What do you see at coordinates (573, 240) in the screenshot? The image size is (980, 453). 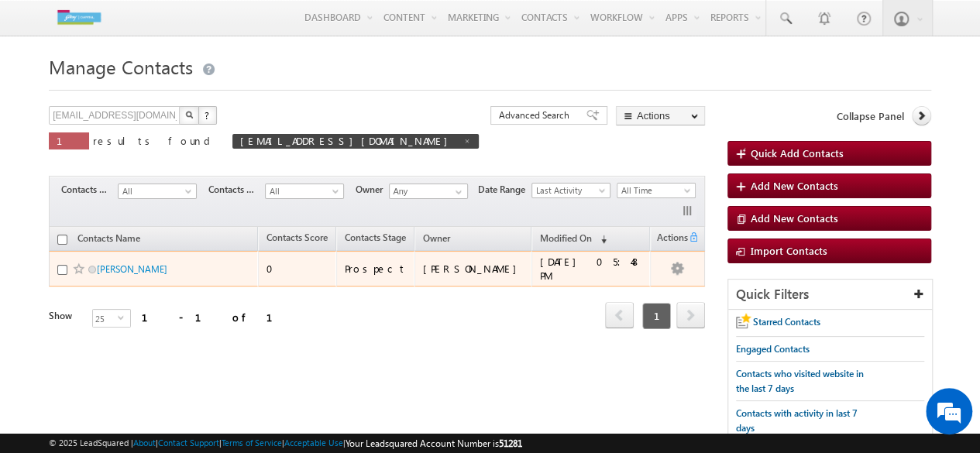 I see `a: Modified On (sorted descending)` at bounding box center [573, 240].